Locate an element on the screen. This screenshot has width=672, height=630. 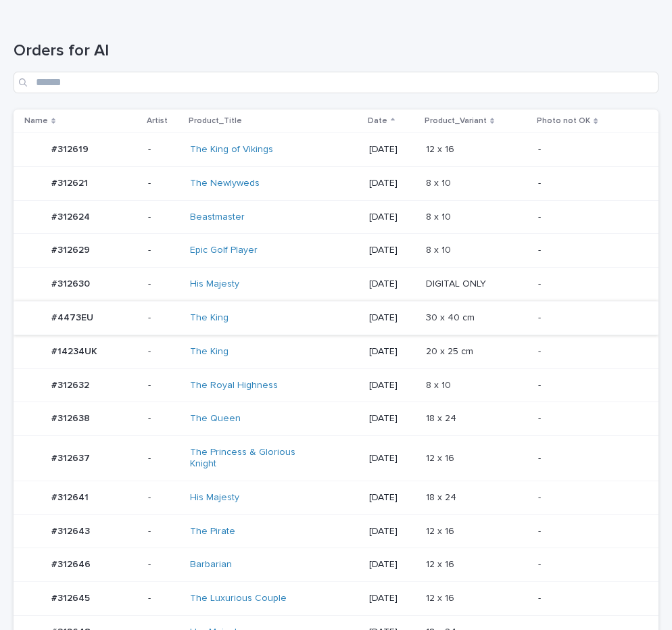
a: The Royal Highness is located at coordinates (234, 385).